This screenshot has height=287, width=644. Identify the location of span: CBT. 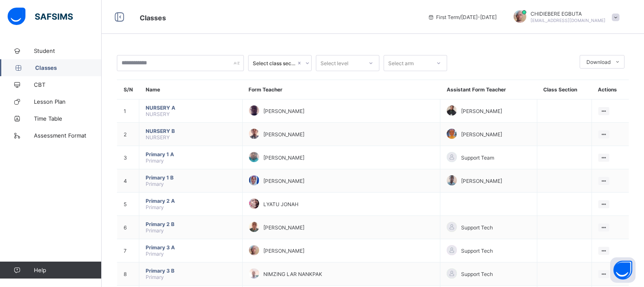
(68, 84).